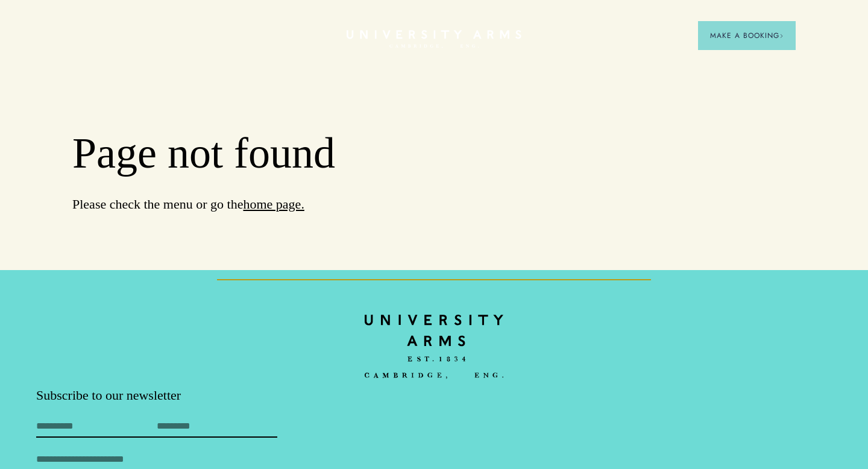 This screenshot has width=868, height=469. What do you see at coordinates (169, 396) in the screenshot?
I see `p: Subscribe to our newsletter` at bounding box center [169, 396].